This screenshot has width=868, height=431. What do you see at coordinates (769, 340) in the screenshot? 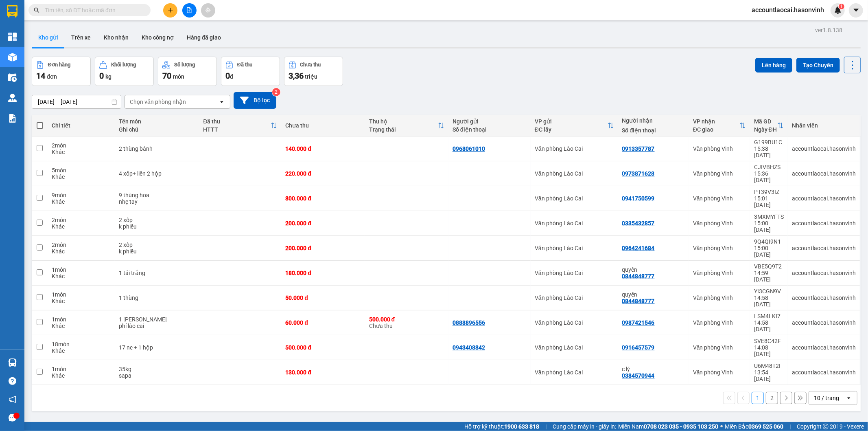
I see `div: SVE8C42F` at bounding box center [769, 340].